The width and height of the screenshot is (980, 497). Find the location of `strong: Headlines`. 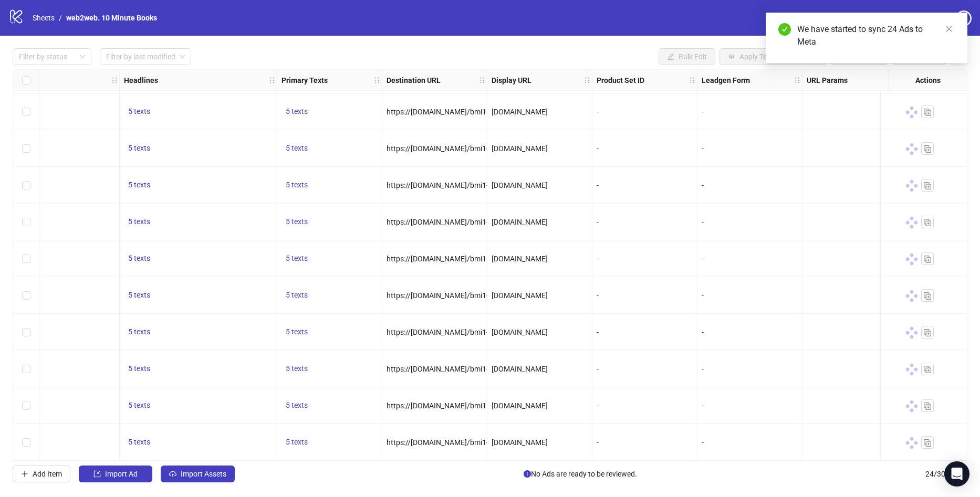

strong: Headlines is located at coordinates (141, 80).